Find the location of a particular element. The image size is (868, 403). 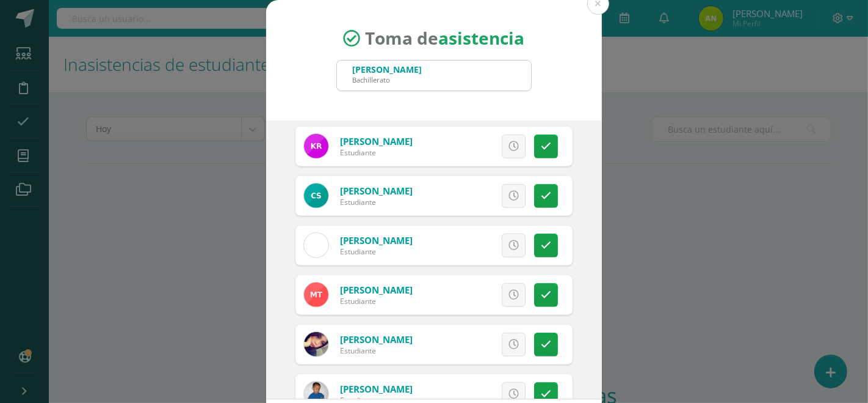

span: Toma de is located at coordinates (445, 38).